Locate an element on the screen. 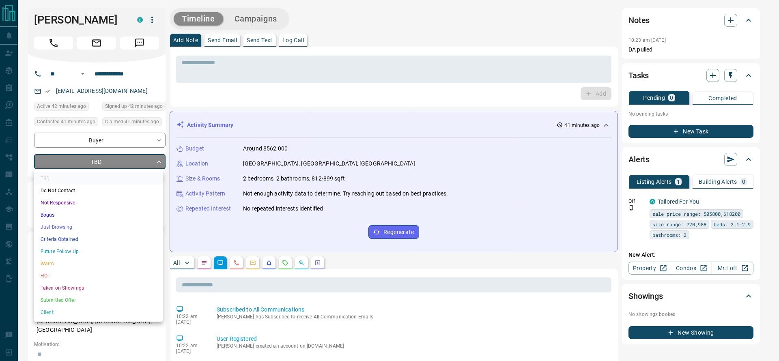 This screenshot has width=779, height=361. li: Future Follow Up is located at coordinates (98, 252).